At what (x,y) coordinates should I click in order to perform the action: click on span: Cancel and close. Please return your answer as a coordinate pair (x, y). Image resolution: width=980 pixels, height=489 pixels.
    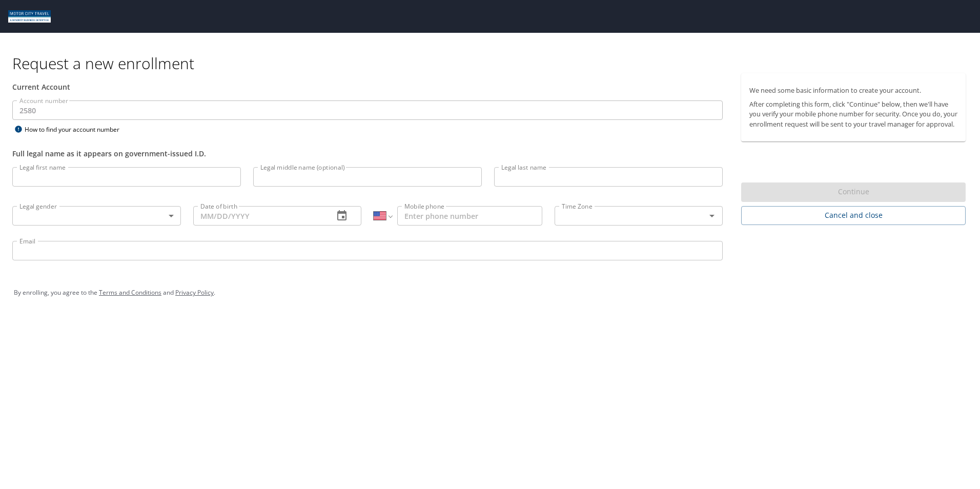
    Looking at the image, I should click on (854, 215).